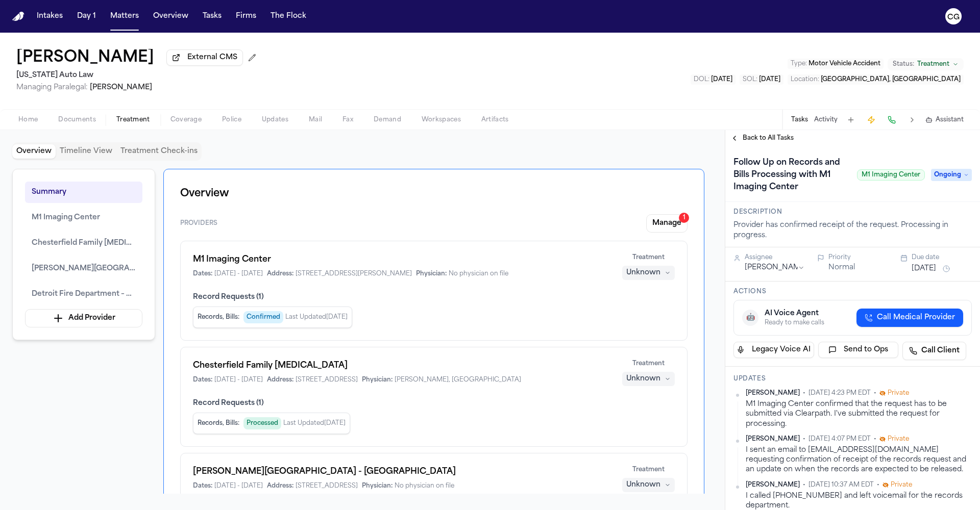  I want to click on button: Detroit Fire Department – Emergency Medical Services Division, so click(83, 295).